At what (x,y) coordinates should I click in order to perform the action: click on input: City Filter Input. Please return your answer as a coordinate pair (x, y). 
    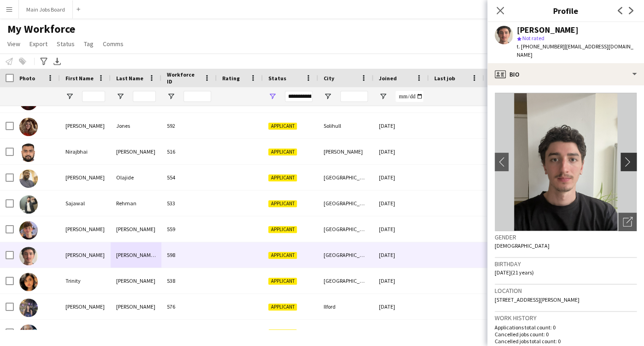
    Looking at the image, I should click on (354, 97).